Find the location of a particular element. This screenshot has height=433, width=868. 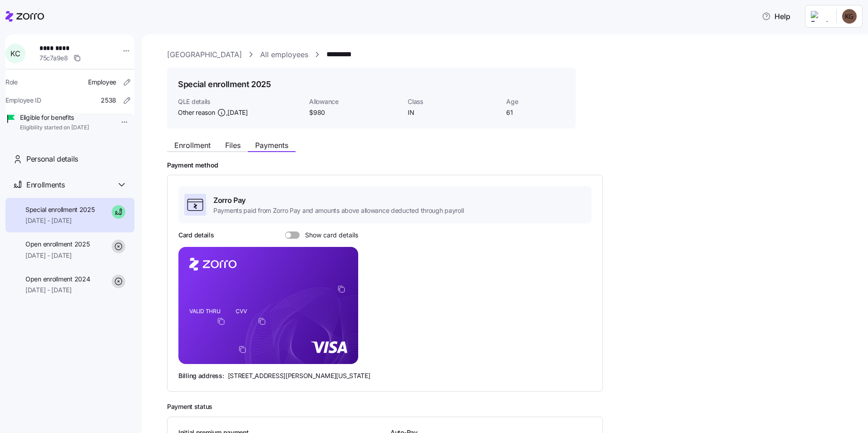

span: IN is located at coordinates (453, 112).